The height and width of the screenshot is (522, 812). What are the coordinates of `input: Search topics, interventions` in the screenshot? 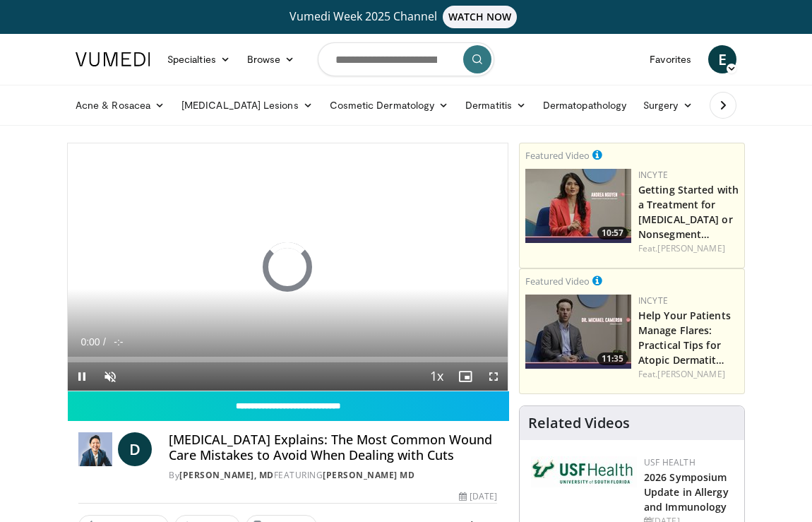 It's located at (406, 60).